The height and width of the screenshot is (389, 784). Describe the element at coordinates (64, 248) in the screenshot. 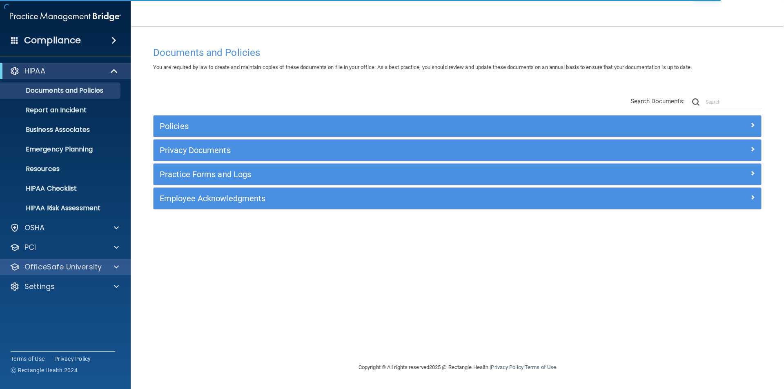

I see `a: PCI` at that location.